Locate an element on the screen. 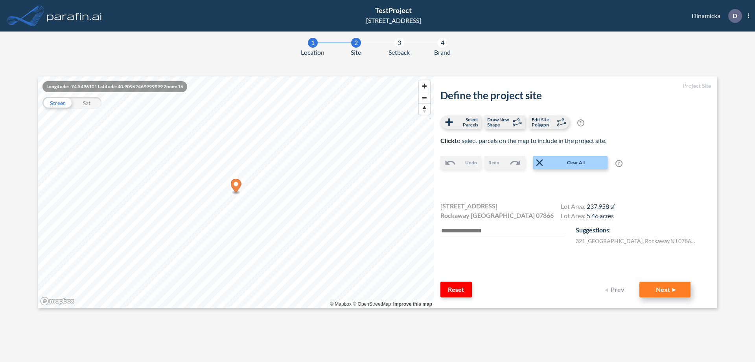 This screenshot has height=362, width=755. p: D is located at coordinates (735, 16).